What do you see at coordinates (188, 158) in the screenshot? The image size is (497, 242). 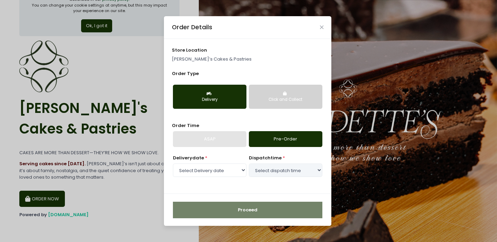 I see `span: Delivery date` at bounding box center [188, 158].